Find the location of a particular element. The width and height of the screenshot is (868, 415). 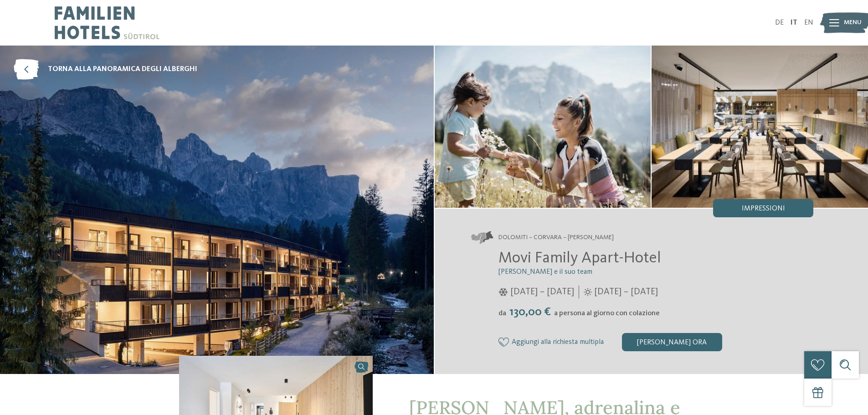

span: Impressioni is located at coordinates (763, 208).